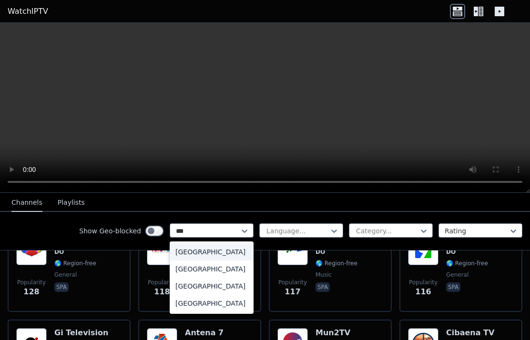 The image size is (530, 340). What do you see at coordinates (110, 231) in the screenshot?
I see `label: Show Geo-blocked` at bounding box center [110, 231].